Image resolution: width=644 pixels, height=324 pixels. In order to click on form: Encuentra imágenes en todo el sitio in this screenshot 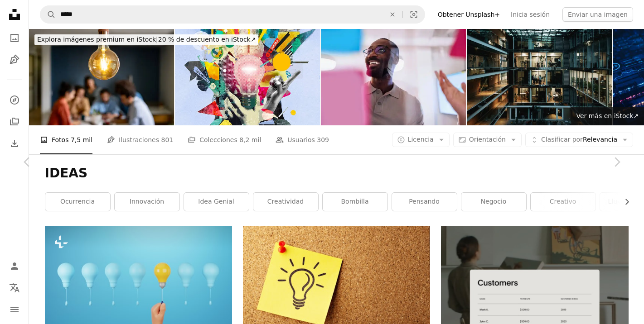, I will do `click(232, 14)`.